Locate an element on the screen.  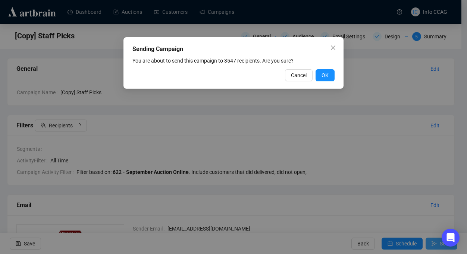
div: Sending Campaign is located at coordinates (234, 49).